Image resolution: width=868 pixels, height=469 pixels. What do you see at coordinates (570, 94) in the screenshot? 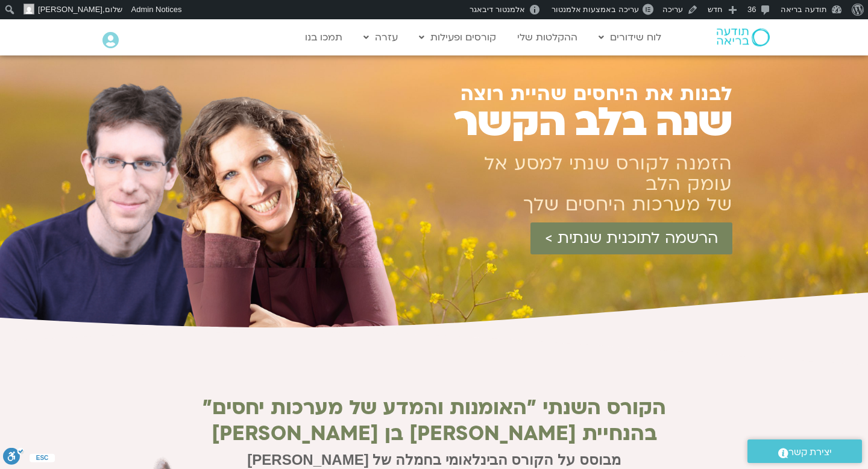
I see `h1: לבנות את היחסים שהיית רוצה` at bounding box center [570, 94].